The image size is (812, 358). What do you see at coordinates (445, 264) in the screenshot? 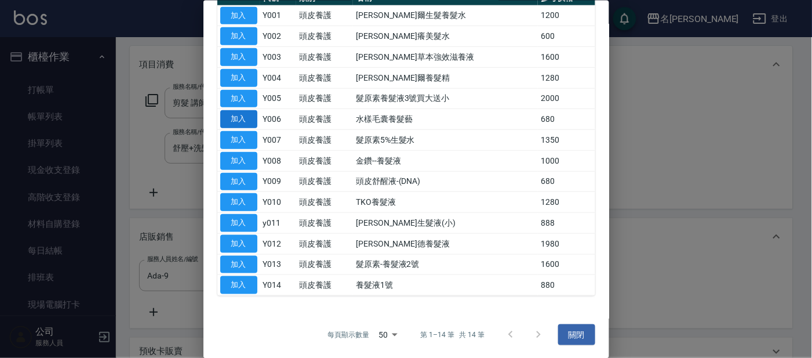
I see `td: 髮原素-養髮液2號` at bounding box center [445, 264].